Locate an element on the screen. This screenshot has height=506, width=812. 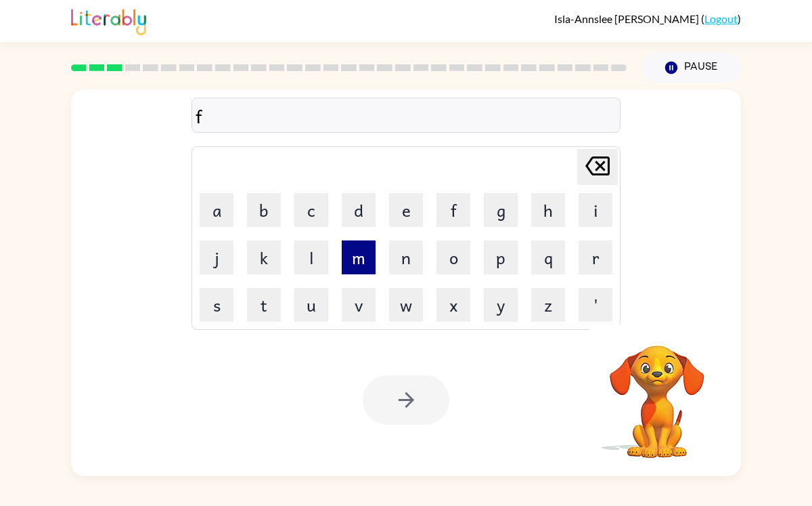
img: Literably is located at coordinates (109, 21).